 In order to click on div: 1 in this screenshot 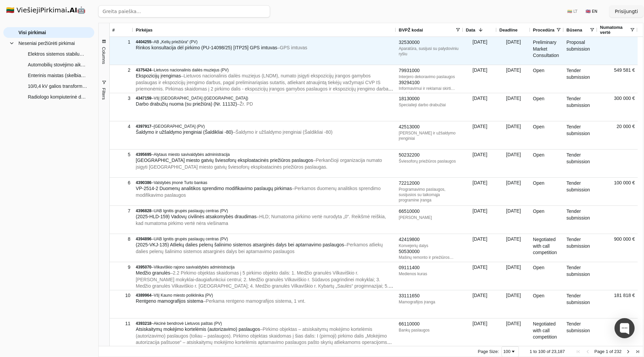, I will do `click(121, 42)`.